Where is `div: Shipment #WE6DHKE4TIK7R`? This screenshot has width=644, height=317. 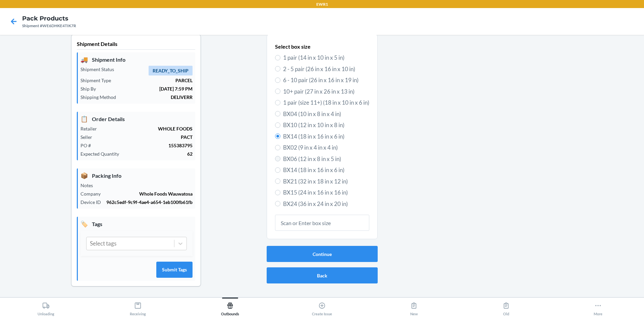
div: Shipment #WE6DHKE4TIK7R is located at coordinates (49, 26).